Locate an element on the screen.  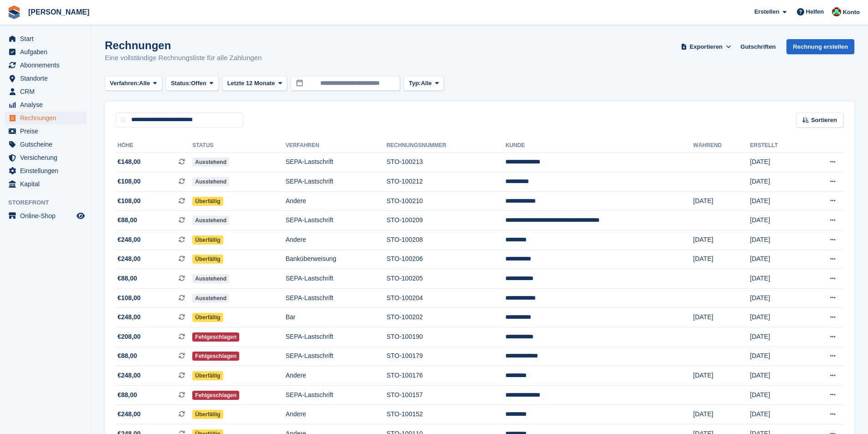
span: €208,00 is located at coordinates (129, 337).